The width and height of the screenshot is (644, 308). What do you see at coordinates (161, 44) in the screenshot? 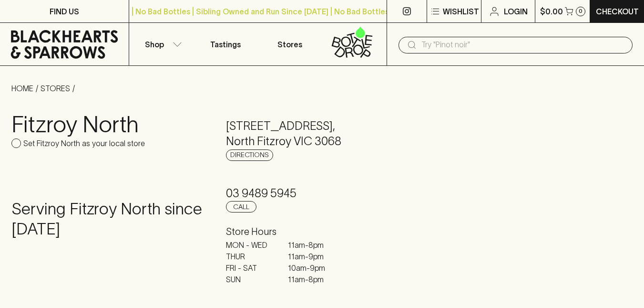
I see `button: Shop` at bounding box center [161, 44].